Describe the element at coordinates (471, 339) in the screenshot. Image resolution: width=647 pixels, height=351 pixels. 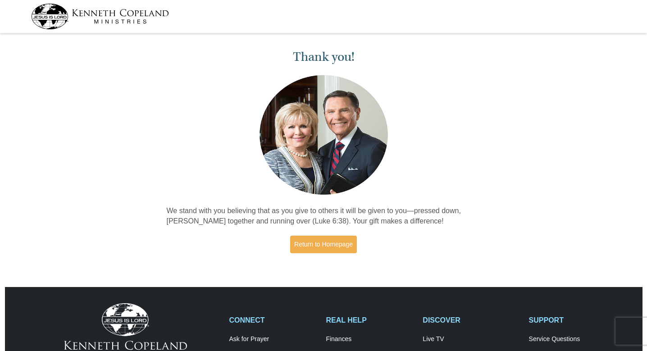
I see `a: Live TV` at that location.